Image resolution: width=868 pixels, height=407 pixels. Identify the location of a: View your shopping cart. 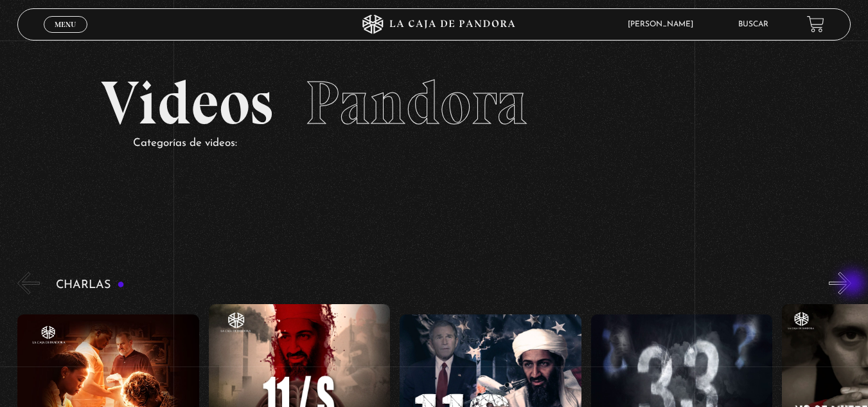
(816, 24).